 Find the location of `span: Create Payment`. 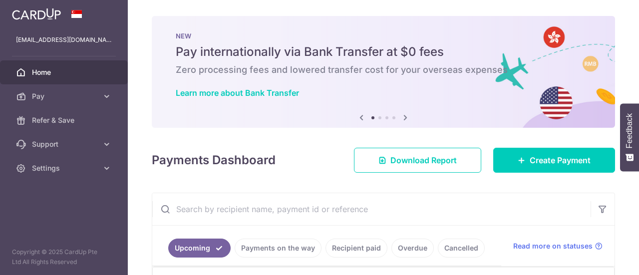

span: Create Payment is located at coordinates (560, 160).